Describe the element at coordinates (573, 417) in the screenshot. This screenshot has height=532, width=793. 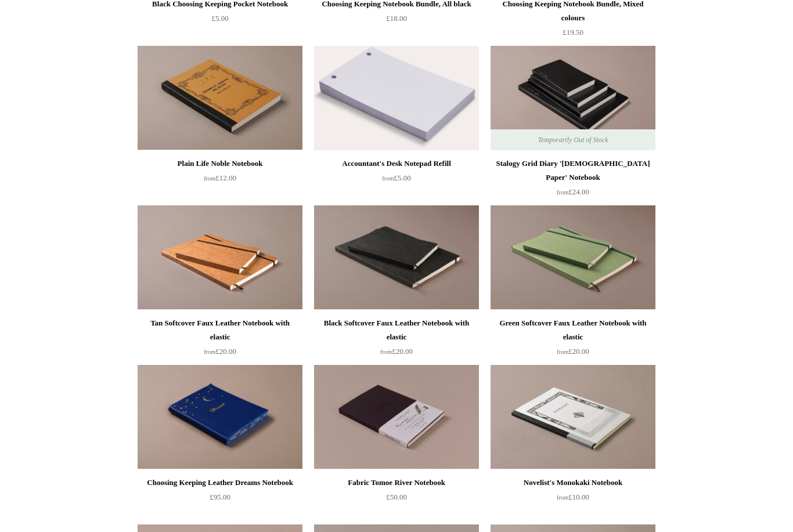
I see `a: Novelist's Monokaki Notebook Novelist's Monokaki Notebook` at that location.